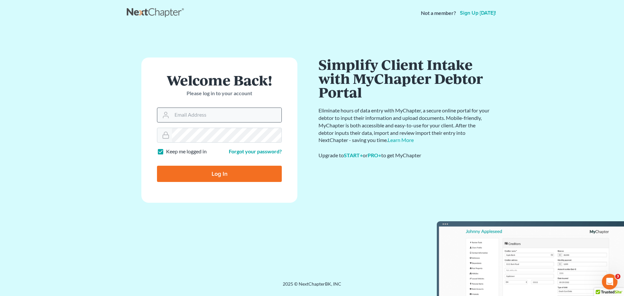 The image size is (624, 296). Describe the element at coordinates (374, 155) in the screenshot. I see `a: PRO+` at that location.